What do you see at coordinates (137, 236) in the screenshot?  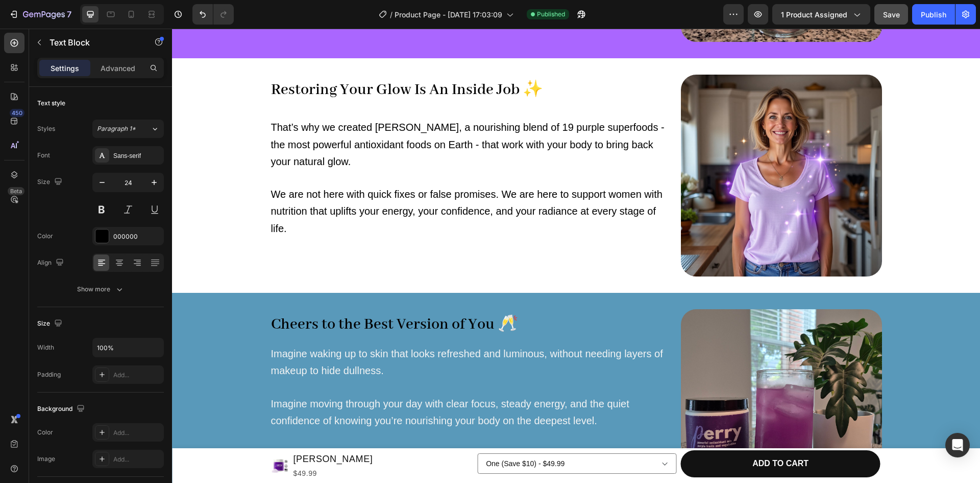 I see `div: 000000` at bounding box center [137, 236].